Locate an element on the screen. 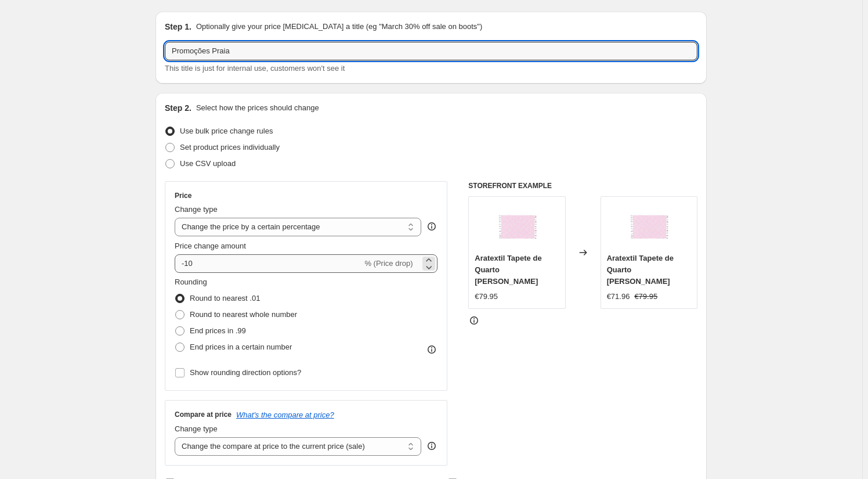 The height and width of the screenshot is (479, 868). span: Price change amount is located at coordinates (210, 245).